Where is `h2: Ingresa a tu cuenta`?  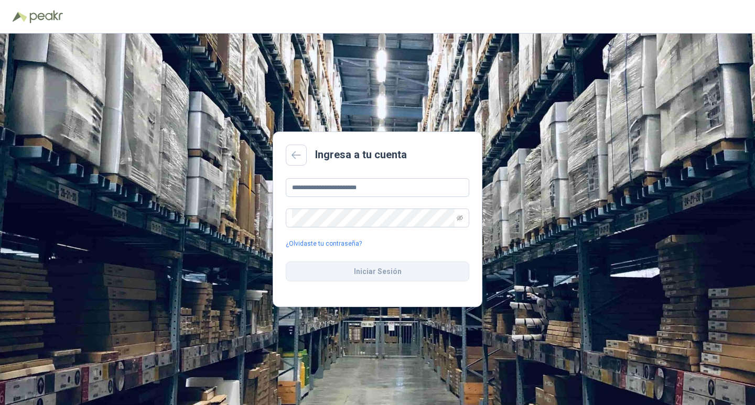
h2: Ingresa a tu cuenta is located at coordinates (361, 155).